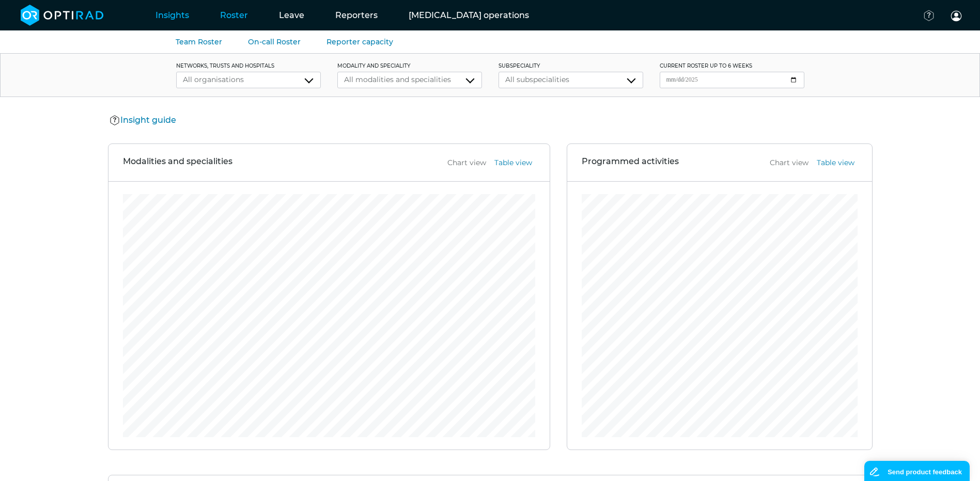 This screenshot has height=481, width=980. Describe the element at coordinates (571, 65) in the screenshot. I see `label: subspeciality` at that location.